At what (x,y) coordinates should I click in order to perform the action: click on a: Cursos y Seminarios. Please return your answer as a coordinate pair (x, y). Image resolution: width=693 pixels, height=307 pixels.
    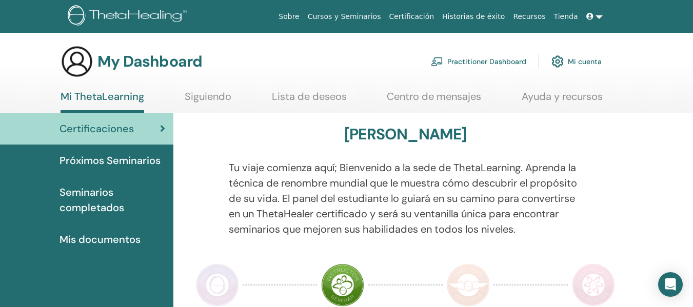
    Looking at the image, I should click on (344, 16).